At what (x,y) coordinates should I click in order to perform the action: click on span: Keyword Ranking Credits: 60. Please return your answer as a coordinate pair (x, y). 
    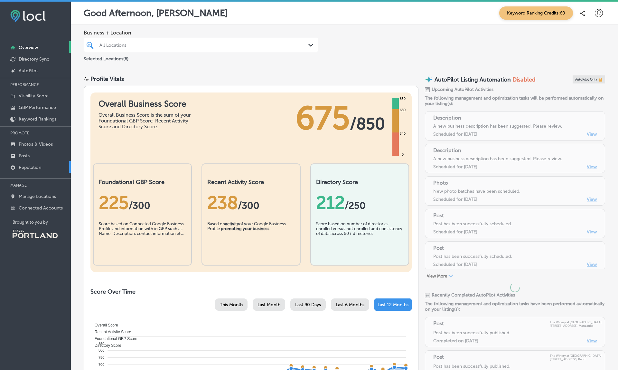
    Looking at the image, I should click on (536, 13).